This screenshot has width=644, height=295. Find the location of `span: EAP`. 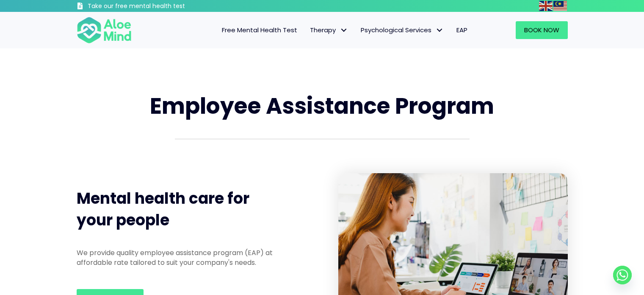

span: EAP is located at coordinates (462, 30).